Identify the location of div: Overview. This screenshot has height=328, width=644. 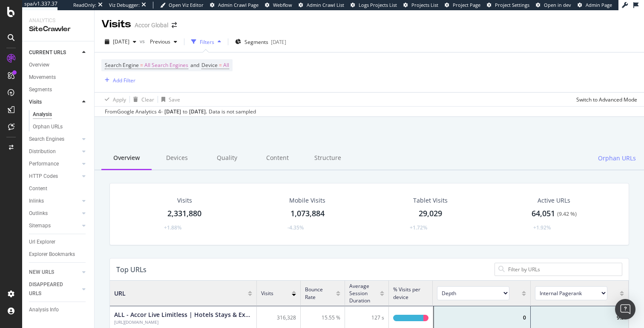
(127, 158).